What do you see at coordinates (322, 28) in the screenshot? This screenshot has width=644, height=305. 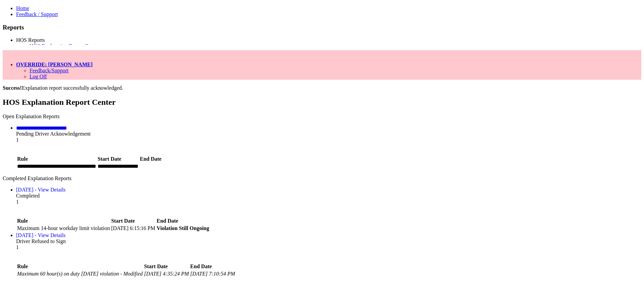 I see `h3: Reports` at bounding box center [322, 28].